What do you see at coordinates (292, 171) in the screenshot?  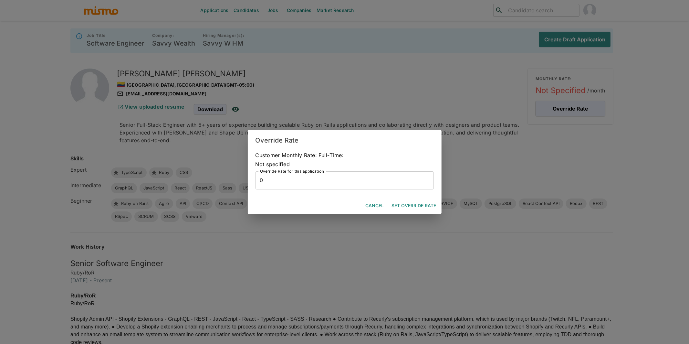 I see `label: Override Rate for this application` at bounding box center [292, 171].